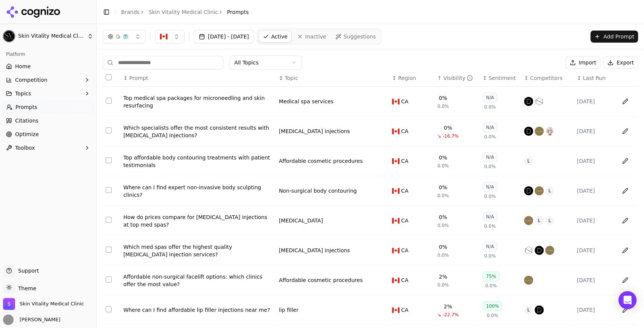  I want to click on th: brandMentionRate, so click(457, 78).